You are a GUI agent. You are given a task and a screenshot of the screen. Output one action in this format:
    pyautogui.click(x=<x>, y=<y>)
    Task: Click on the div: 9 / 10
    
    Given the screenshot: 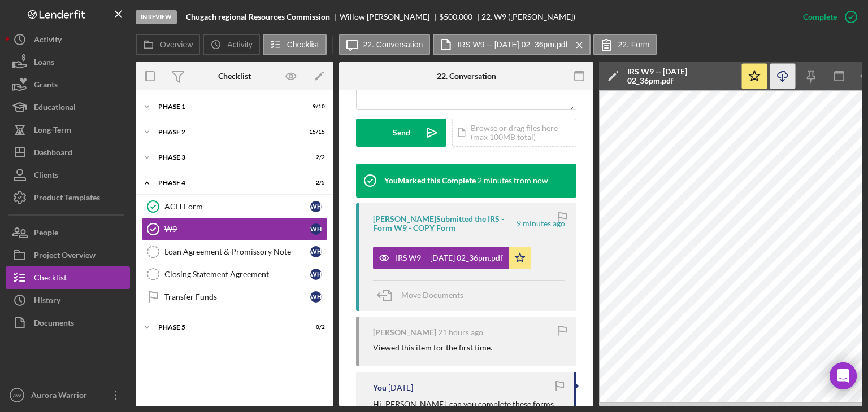 What is the action you would take?
    pyautogui.click(x=315, y=106)
    